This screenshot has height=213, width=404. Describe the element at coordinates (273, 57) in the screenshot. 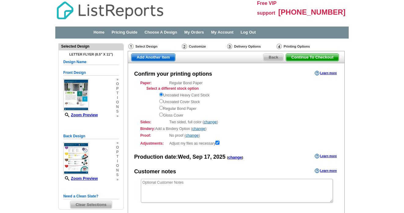

I see `span: Back` at that location.